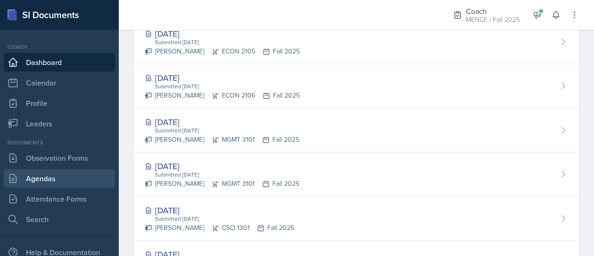 The width and height of the screenshot is (594, 256). I want to click on a: Search, so click(59, 219).